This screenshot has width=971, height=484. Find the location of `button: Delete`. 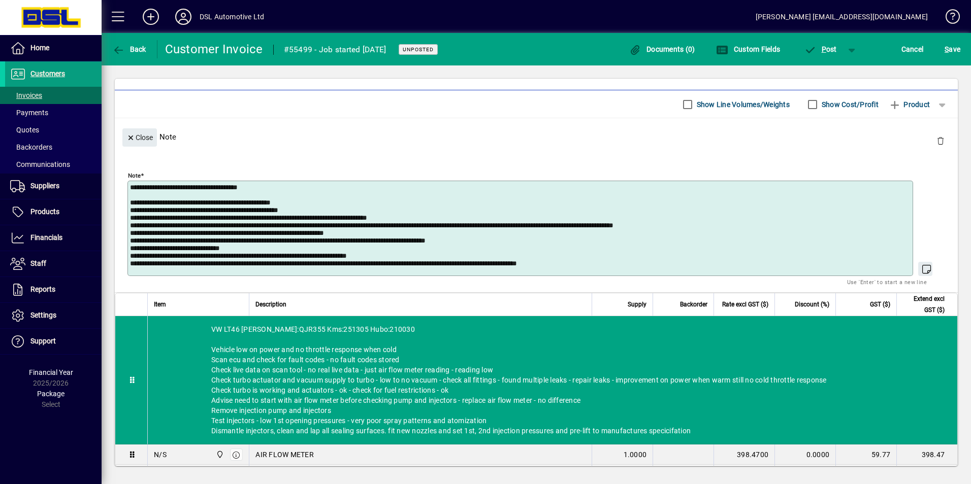

button: Delete is located at coordinates (941, 141).